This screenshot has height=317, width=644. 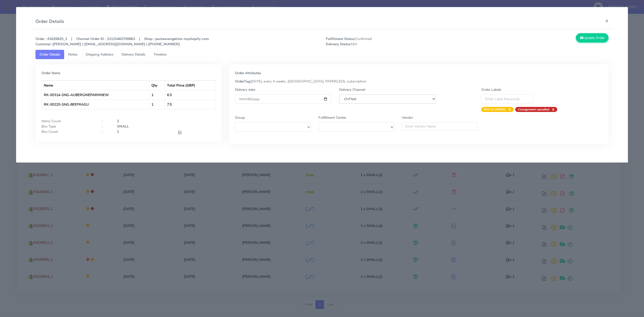 I want to click on div: Box Type, so click(x=68, y=127).